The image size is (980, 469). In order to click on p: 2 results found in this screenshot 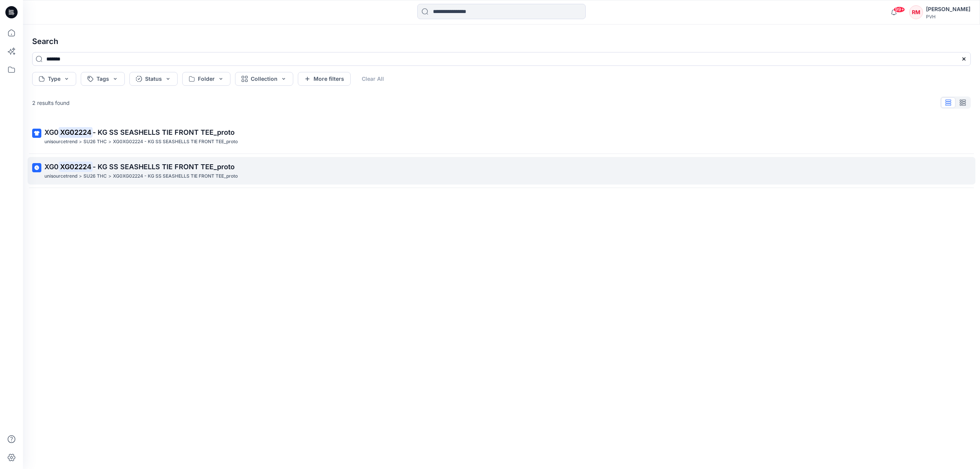, I will do `click(51, 103)`.